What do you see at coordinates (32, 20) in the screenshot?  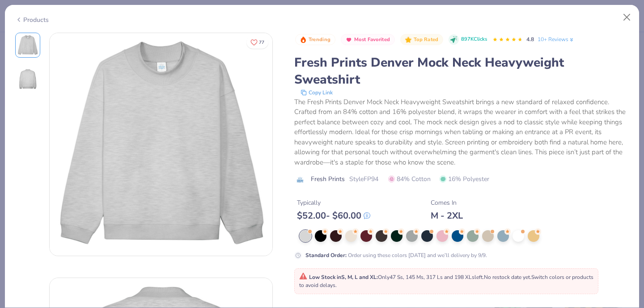 I see `div: Products` at bounding box center [32, 20].